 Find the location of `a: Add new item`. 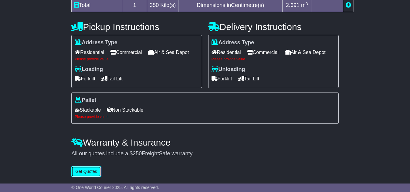

a: Add new item is located at coordinates (349, 5).